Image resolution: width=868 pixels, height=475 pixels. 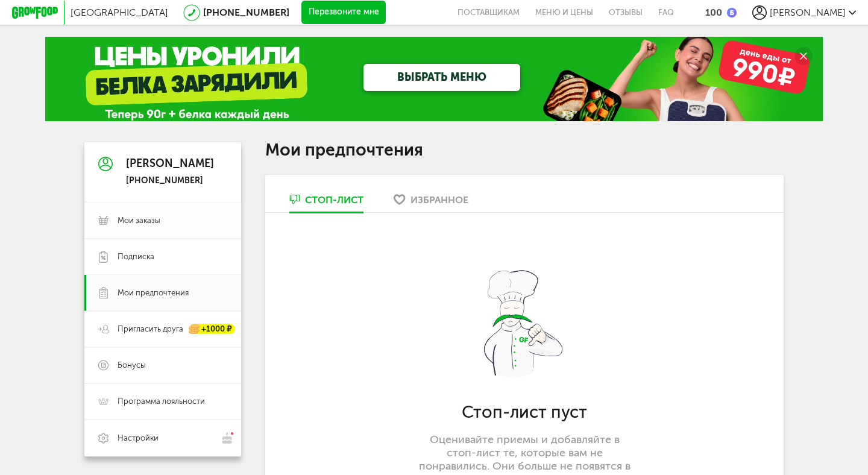 What do you see at coordinates (524, 412) in the screenshot?
I see `h3: Стоп-лист пуст` at bounding box center [524, 412].